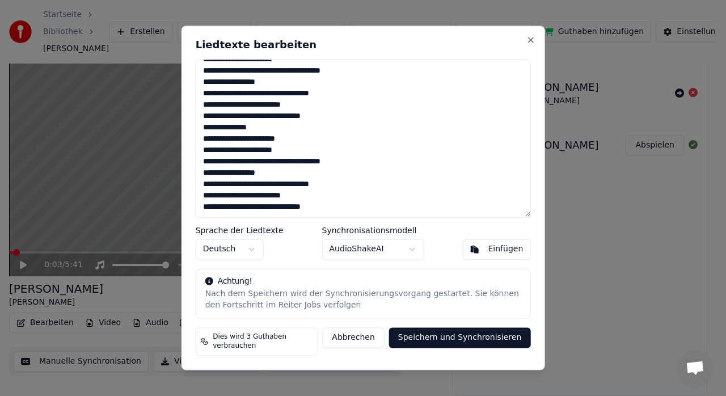 This screenshot has width=726, height=396. What do you see at coordinates (263, 342) in the screenshot?
I see `span: Dies wird 3 Guthaben verbrauchen` at bounding box center [263, 342].